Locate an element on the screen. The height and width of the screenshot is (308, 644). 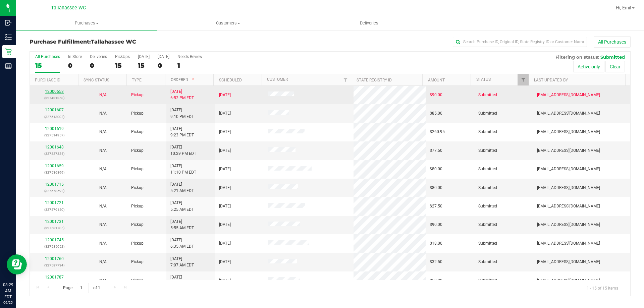
div: PickUps is located at coordinates (122, 57).